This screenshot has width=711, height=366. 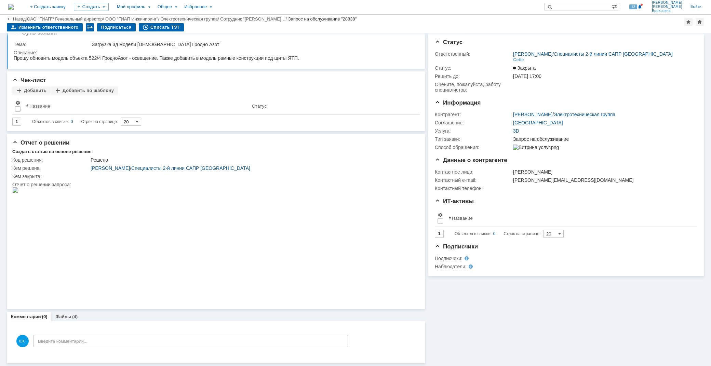 What do you see at coordinates (615, 6) in the screenshot?
I see `span: Расширенный поиск` at bounding box center [615, 6].